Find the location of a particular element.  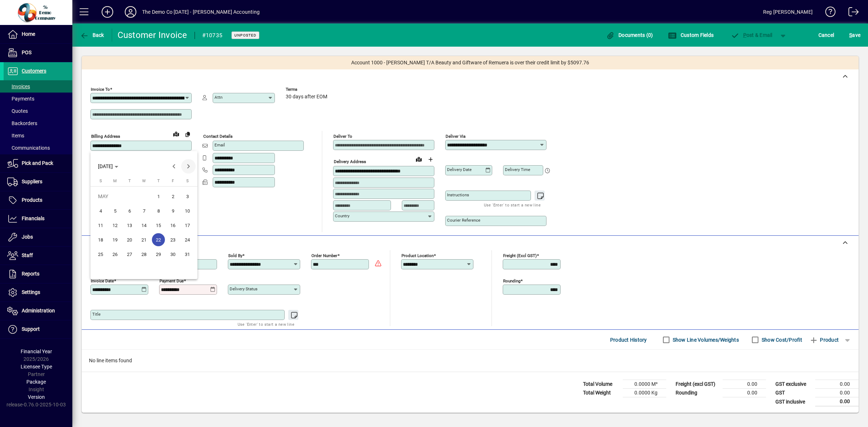

span: 9 is located at coordinates (173, 211).